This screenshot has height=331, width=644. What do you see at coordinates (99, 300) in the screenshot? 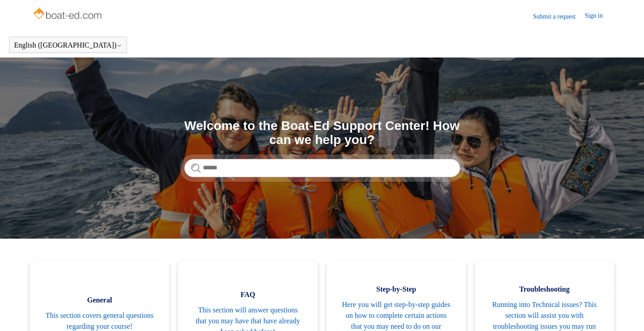
I see `span: General` at bounding box center [99, 300].